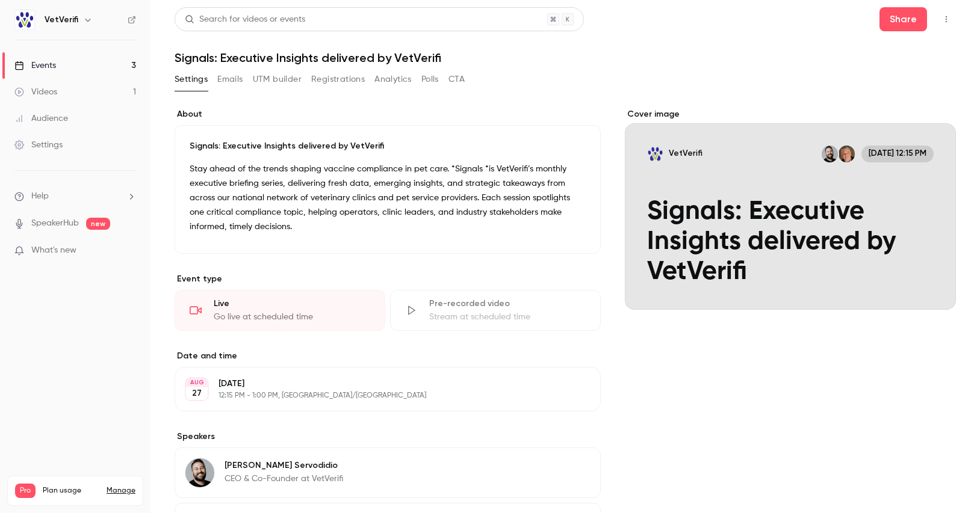 The image size is (980, 513). I want to click on h1: Signals: Executive Insights delivered by VetVerifi, so click(565, 58).